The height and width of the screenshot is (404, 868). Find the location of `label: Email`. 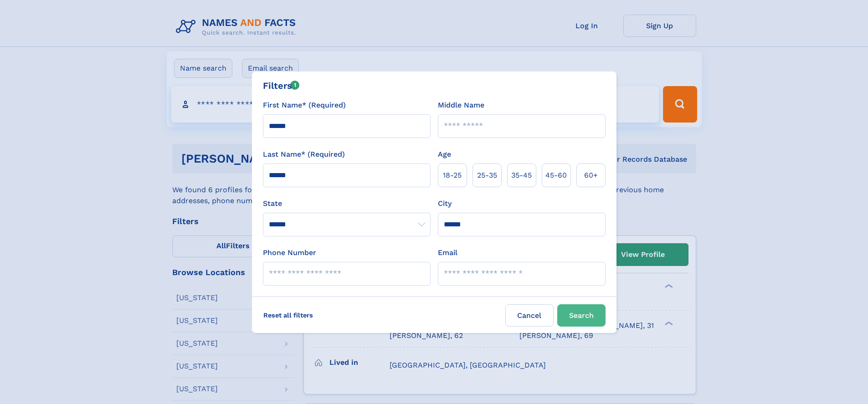

label: Email is located at coordinates (447, 253).